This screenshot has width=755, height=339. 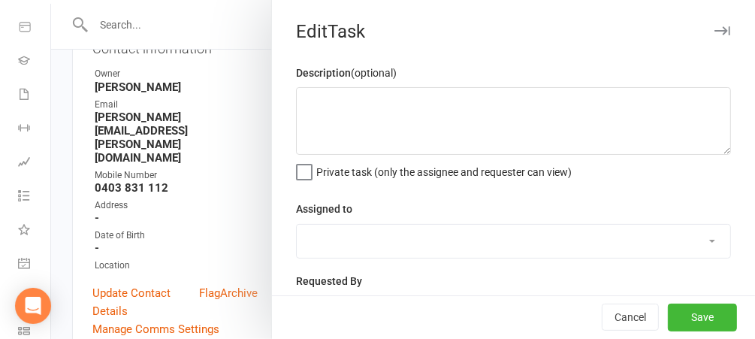 What do you see at coordinates (35, 264) in the screenshot?
I see `a: General attendance kiosk mode` at bounding box center [35, 264].